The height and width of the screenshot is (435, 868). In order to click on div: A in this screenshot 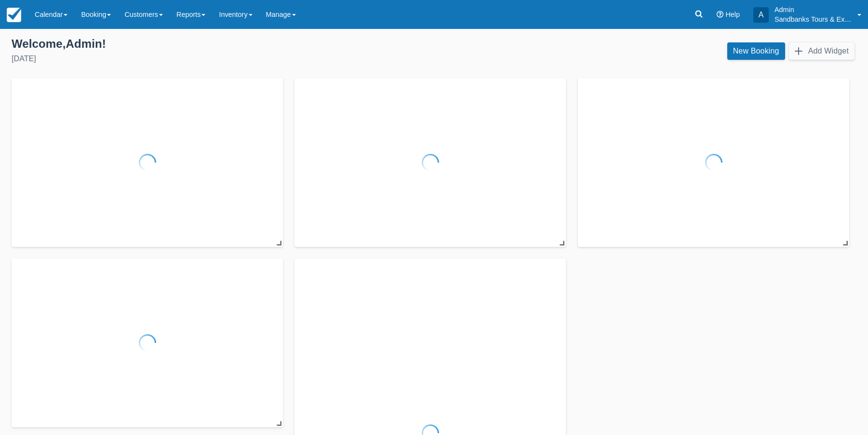, I will do `click(761, 15)`.